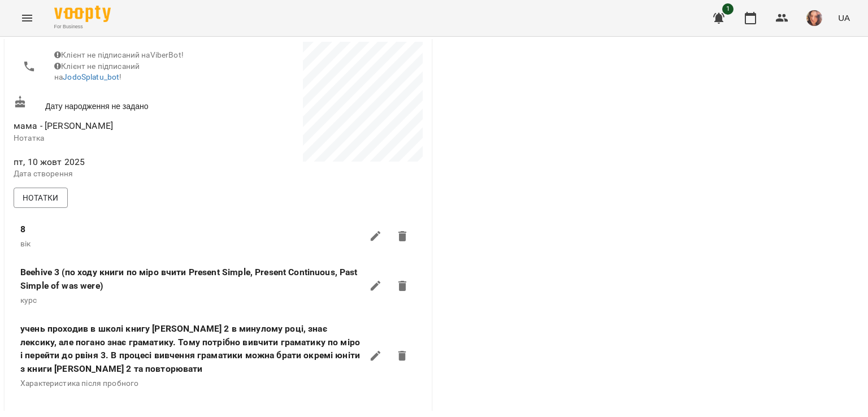 Image resolution: width=868 pixels, height=417 pixels. What do you see at coordinates (114, 104) in the screenshot?
I see `div: Дату народження не задано` at bounding box center [114, 104].